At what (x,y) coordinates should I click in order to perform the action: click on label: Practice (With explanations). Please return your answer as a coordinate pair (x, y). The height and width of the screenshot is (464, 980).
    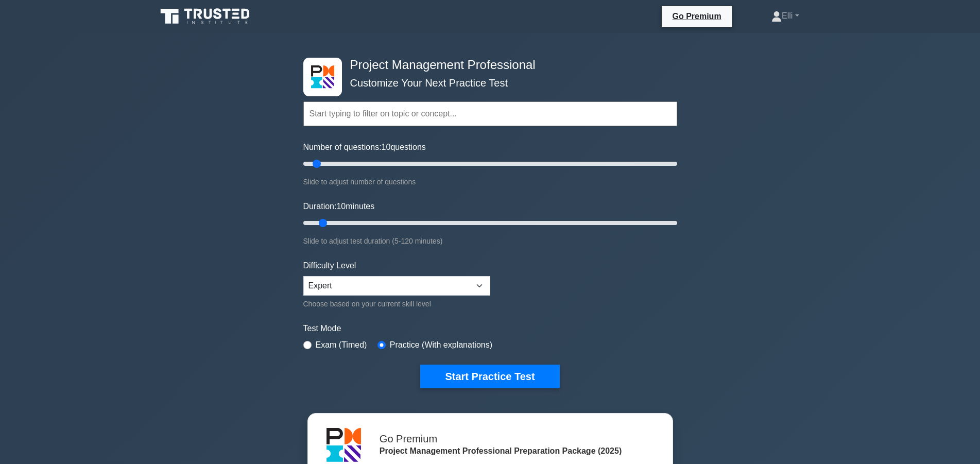
    Looking at the image, I should click on (441, 345).